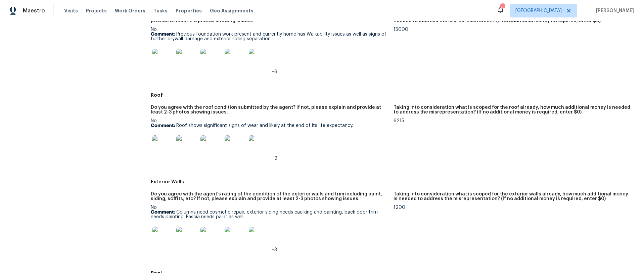 This screenshot has width=644, height=273. What do you see at coordinates (512, 110) in the screenshot?
I see `h5: Taking into consideration what is scoped for the roof already, how much additional money is neede...` at bounding box center [512, 110].